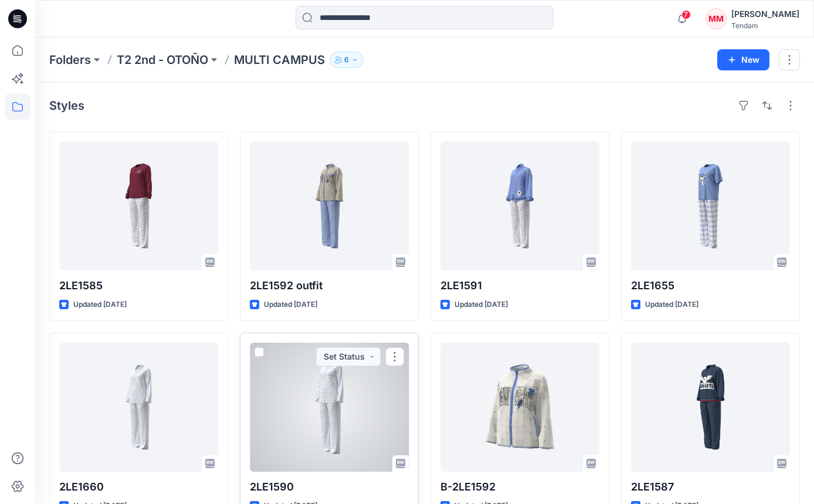  What do you see at coordinates (70, 60) in the screenshot?
I see `p: Folders` at bounding box center [70, 60].